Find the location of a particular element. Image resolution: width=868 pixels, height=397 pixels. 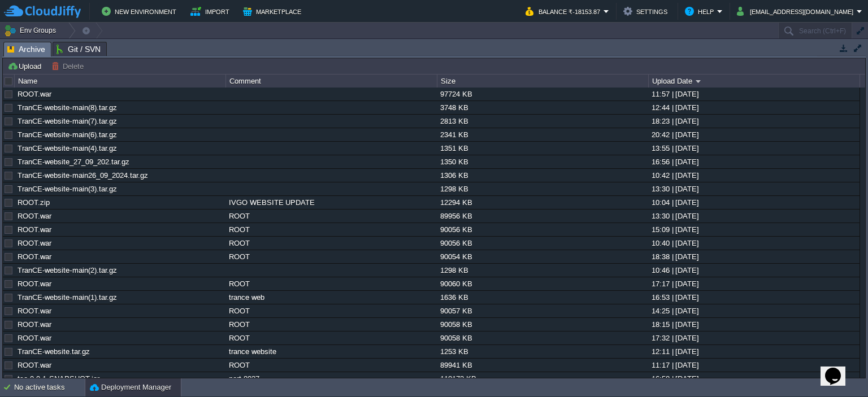

div: 118172 KB is located at coordinates (543, 378).